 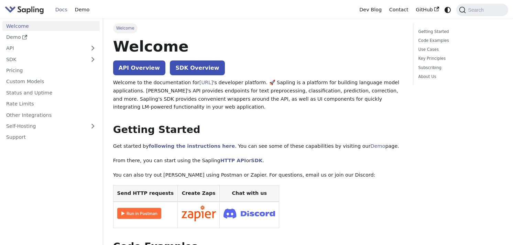 I want to click on a: About Us, so click(x=460, y=77).